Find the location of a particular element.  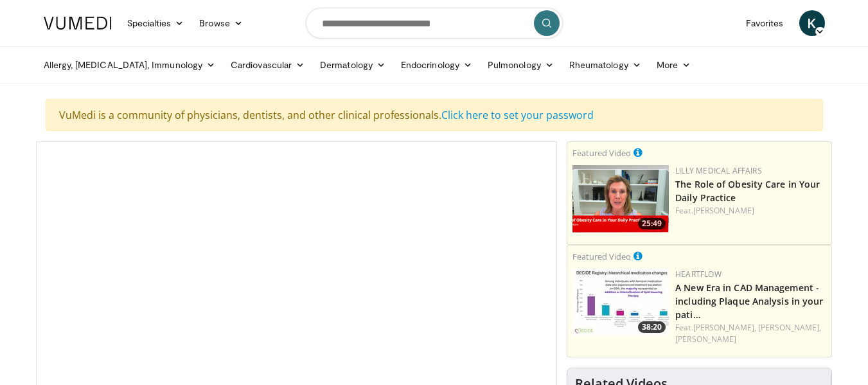

a: Lilly Medical Affairs is located at coordinates (718, 170).